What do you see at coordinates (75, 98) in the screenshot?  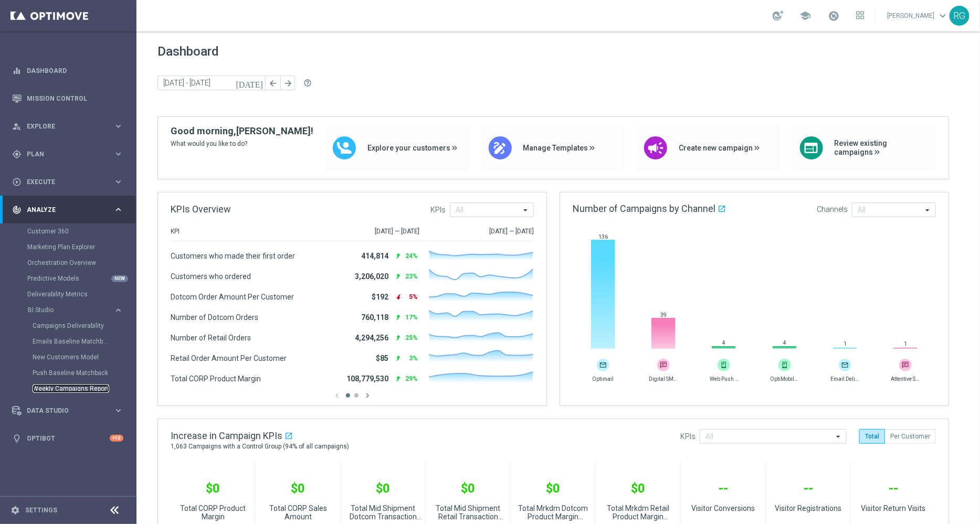 I see `a: Mission Control` at bounding box center [75, 98].